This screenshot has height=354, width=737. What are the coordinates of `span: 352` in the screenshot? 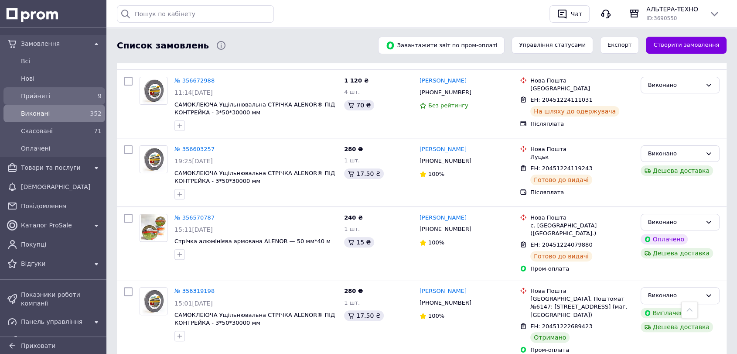 It's located at (96, 113).